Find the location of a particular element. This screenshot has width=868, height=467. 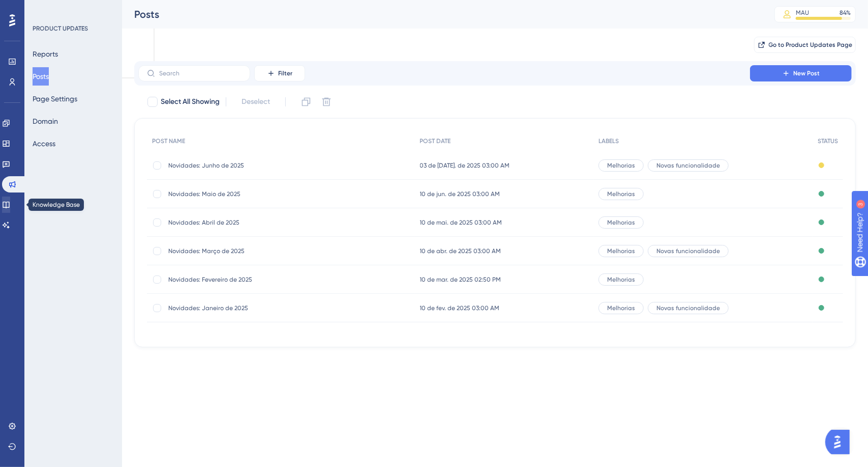

span: STATUS is located at coordinates (828, 141).